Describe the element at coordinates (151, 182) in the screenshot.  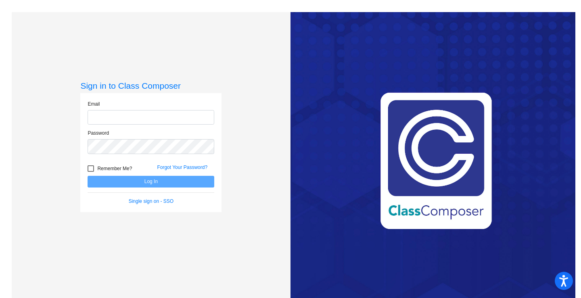
I see `button: Log In` at that location.